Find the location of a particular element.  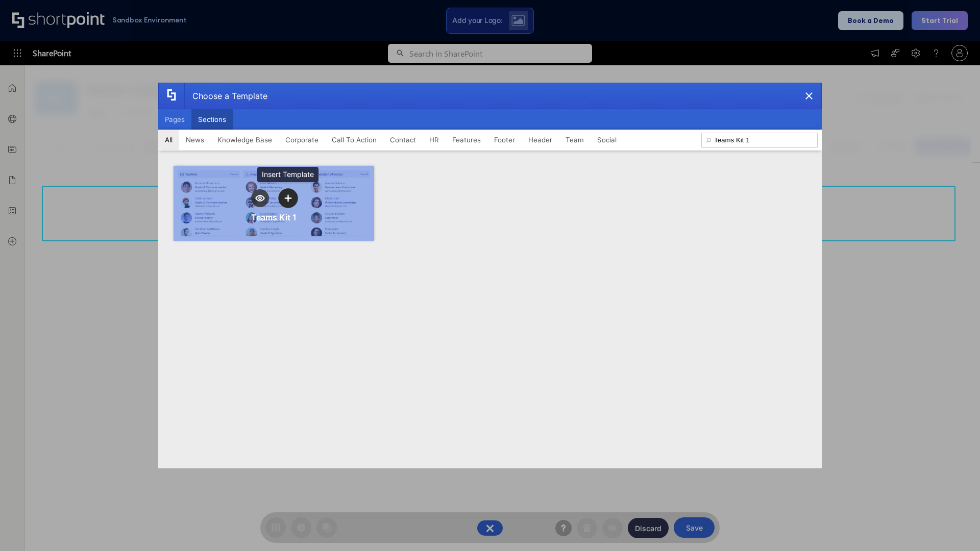

button: Sections is located at coordinates (212, 120).